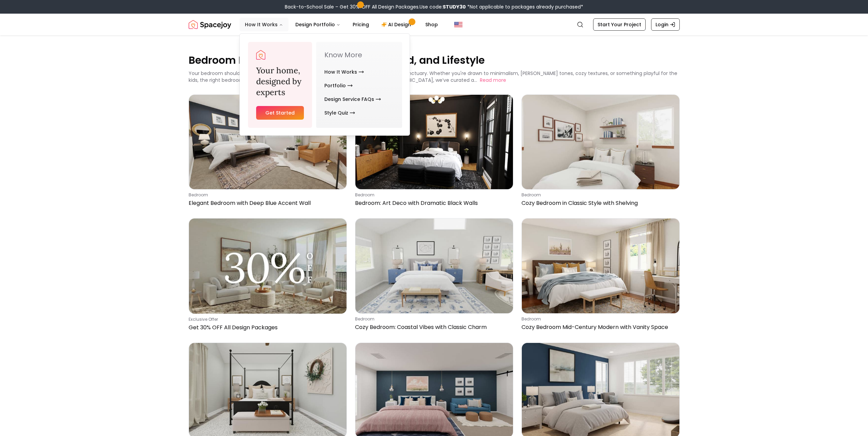 The image size is (868, 436). Describe the element at coordinates (601, 142) in the screenshot. I see `img: Cozy Bedroom in Classic Style with Shelving` at that location.